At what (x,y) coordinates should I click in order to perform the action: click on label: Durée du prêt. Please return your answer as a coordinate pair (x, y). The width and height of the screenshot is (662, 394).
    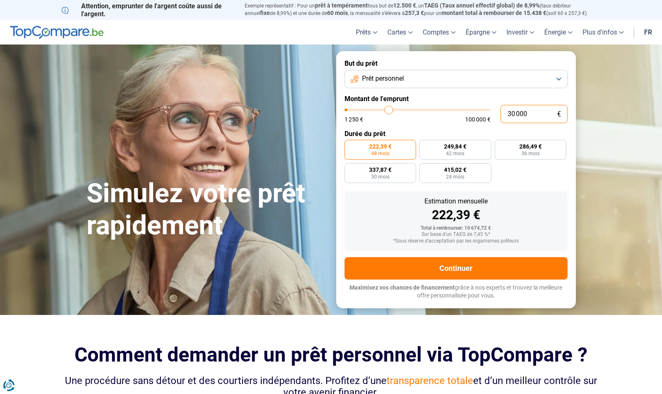
    Looking at the image, I should click on (456, 134).